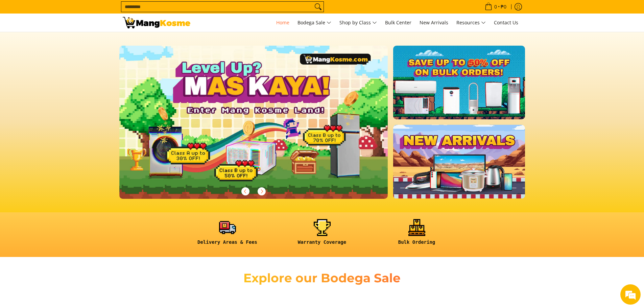 The image size is (644, 308). Describe the element at coordinates (318, 7) in the screenshot. I see `button: Search` at that location.